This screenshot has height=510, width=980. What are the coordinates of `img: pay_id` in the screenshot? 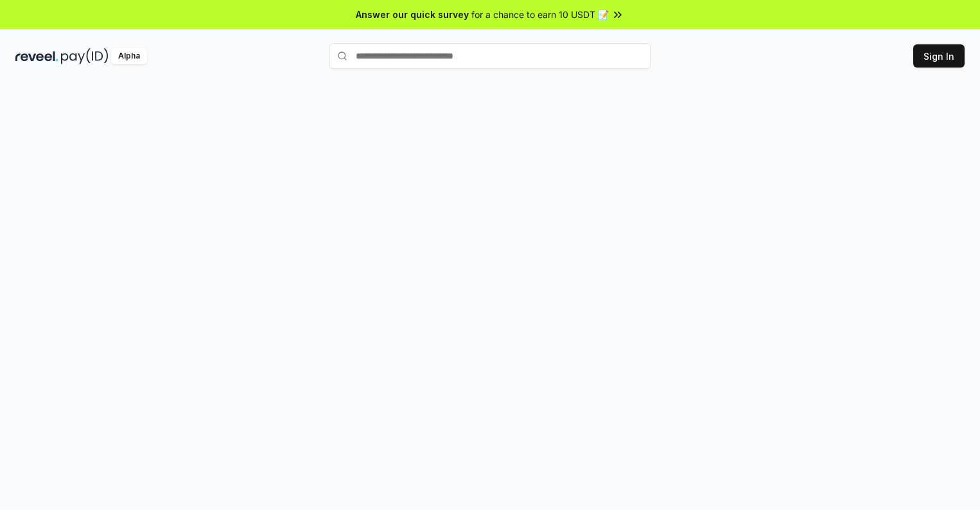 It's located at (85, 56).